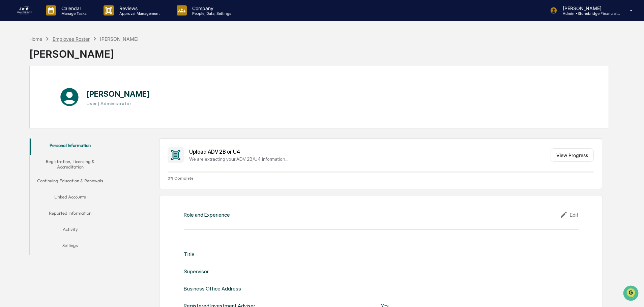 The height and width of the screenshot is (307, 644). Describe the element at coordinates (70, 88) in the screenshot. I see `span: Attestations` at that location.